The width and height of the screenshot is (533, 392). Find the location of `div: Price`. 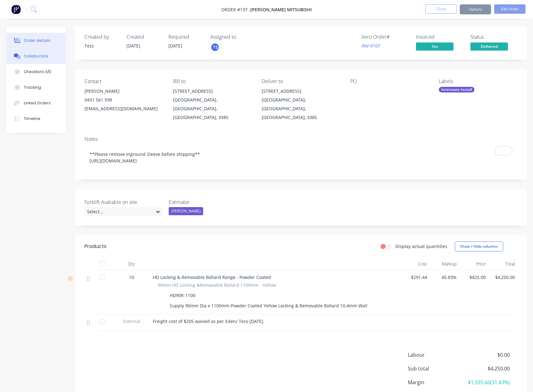

div: Price is located at coordinates (474, 264).